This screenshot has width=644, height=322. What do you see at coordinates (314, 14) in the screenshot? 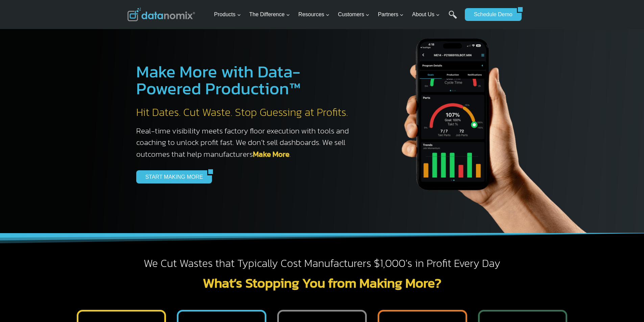
I see `span: Resources` at bounding box center [314, 14].